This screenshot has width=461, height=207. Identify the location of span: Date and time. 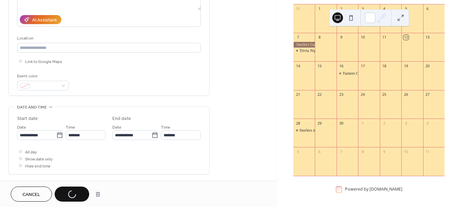
(32, 107).